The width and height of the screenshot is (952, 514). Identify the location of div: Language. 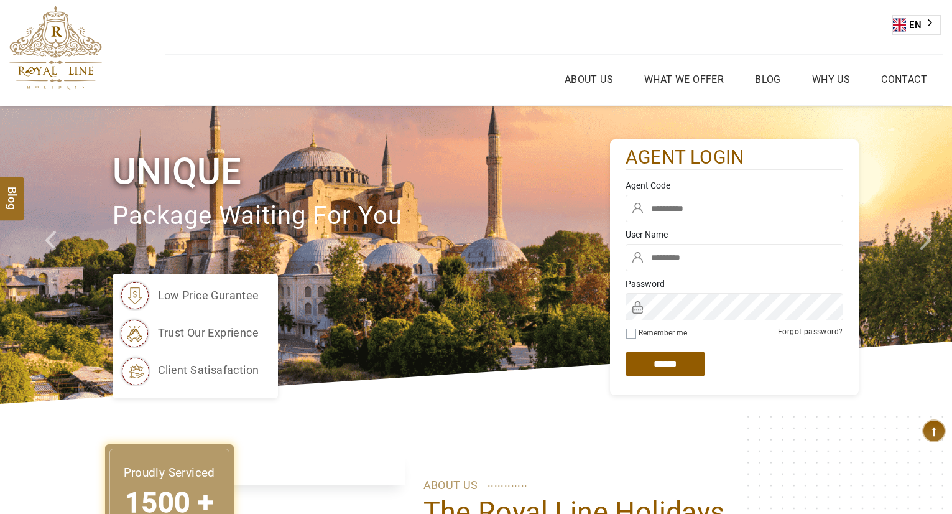
(917, 25).